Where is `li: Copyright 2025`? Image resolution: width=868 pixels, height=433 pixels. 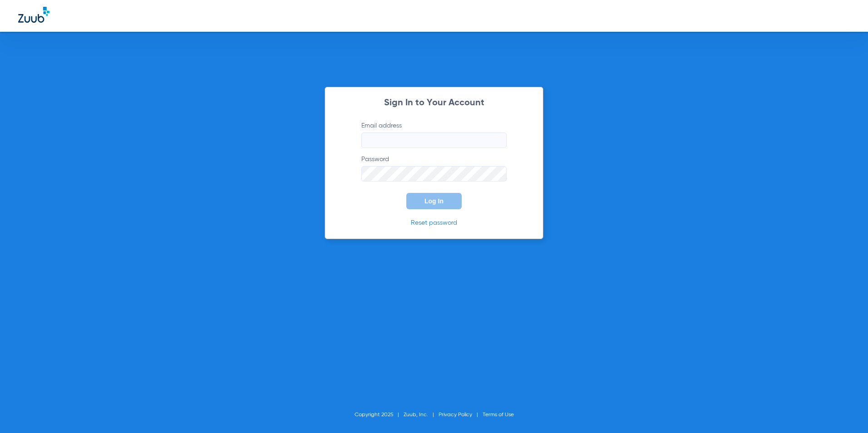
li: Copyright 2025 is located at coordinates (379, 415).